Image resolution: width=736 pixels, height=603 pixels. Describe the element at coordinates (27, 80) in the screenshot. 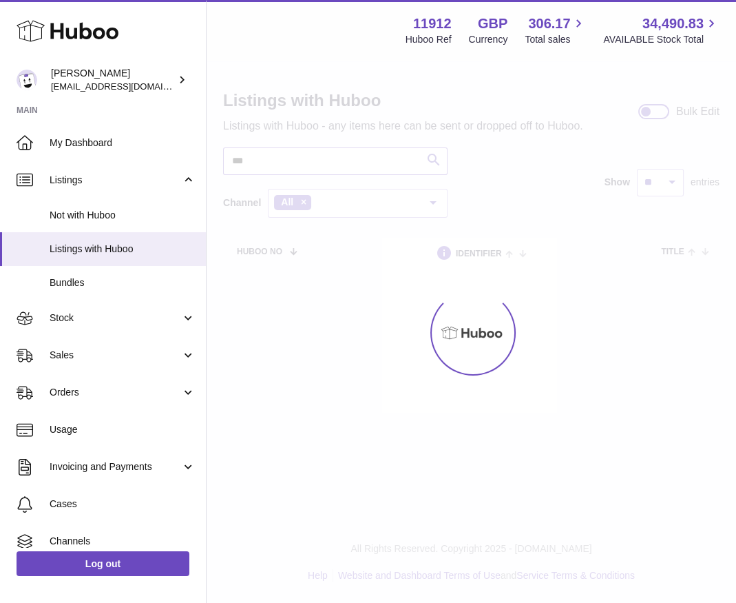

I see `img: info@carbonmyride.com` at that location.